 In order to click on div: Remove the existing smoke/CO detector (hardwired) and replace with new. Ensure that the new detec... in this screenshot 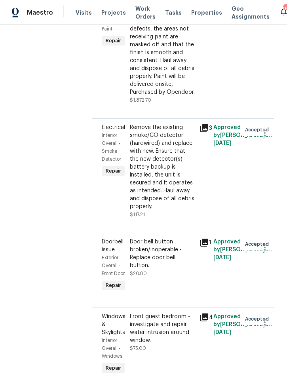, I will do `click(162, 167)`.